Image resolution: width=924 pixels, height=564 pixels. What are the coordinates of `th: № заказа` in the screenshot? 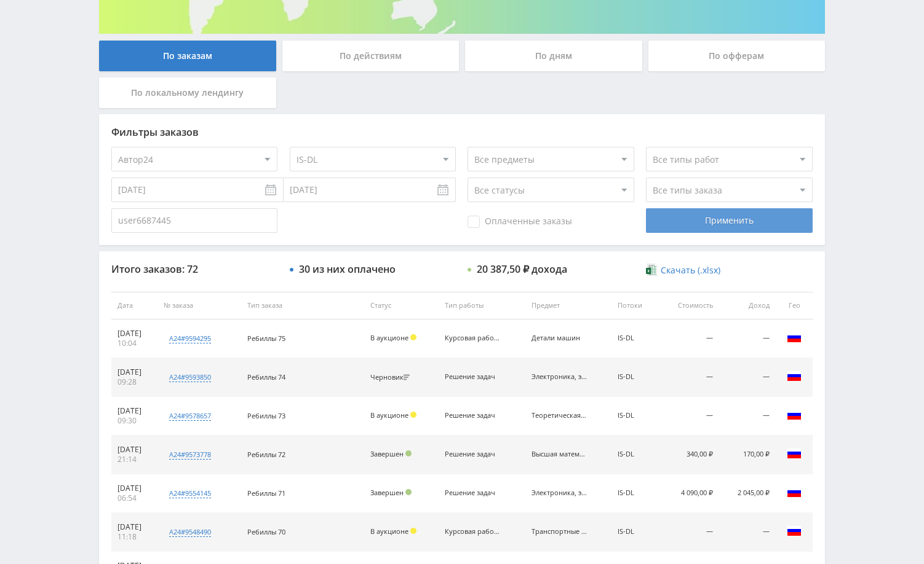 It's located at (198, 306).